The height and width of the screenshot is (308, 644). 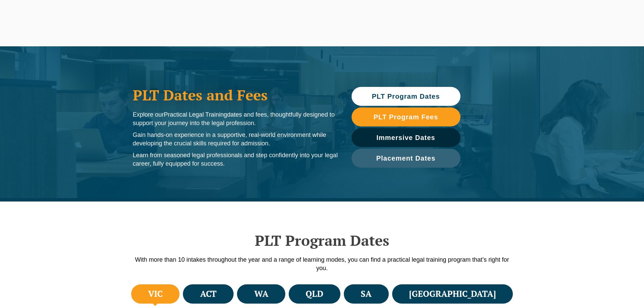 I want to click on span: Placement Dates, so click(x=405, y=158).